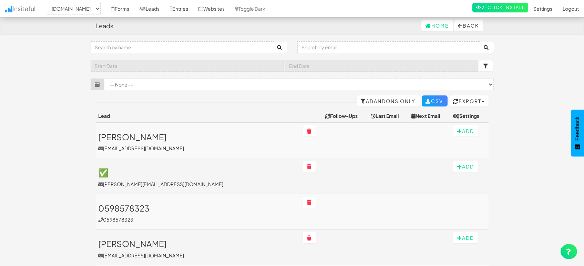  What do you see at coordinates (182, 47) in the screenshot?
I see `input: Search by name` at bounding box center [182, 47].